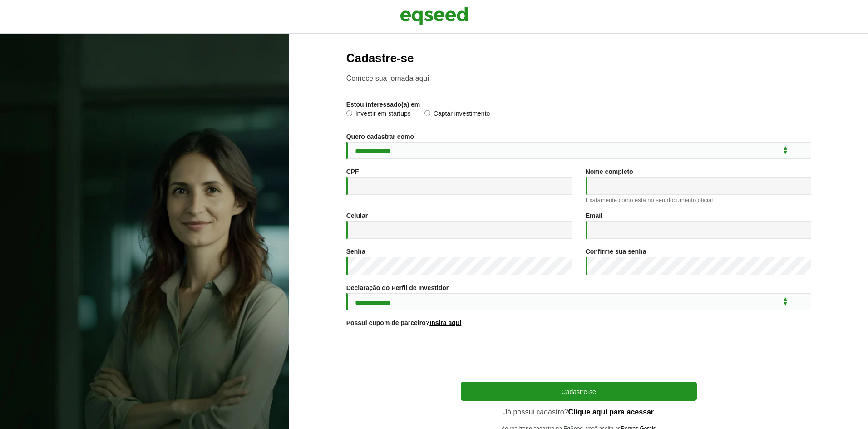  Describe the element at coordinates (611, 413) in the screenshot. I see `a: Clique aqui para acessar` at that location.